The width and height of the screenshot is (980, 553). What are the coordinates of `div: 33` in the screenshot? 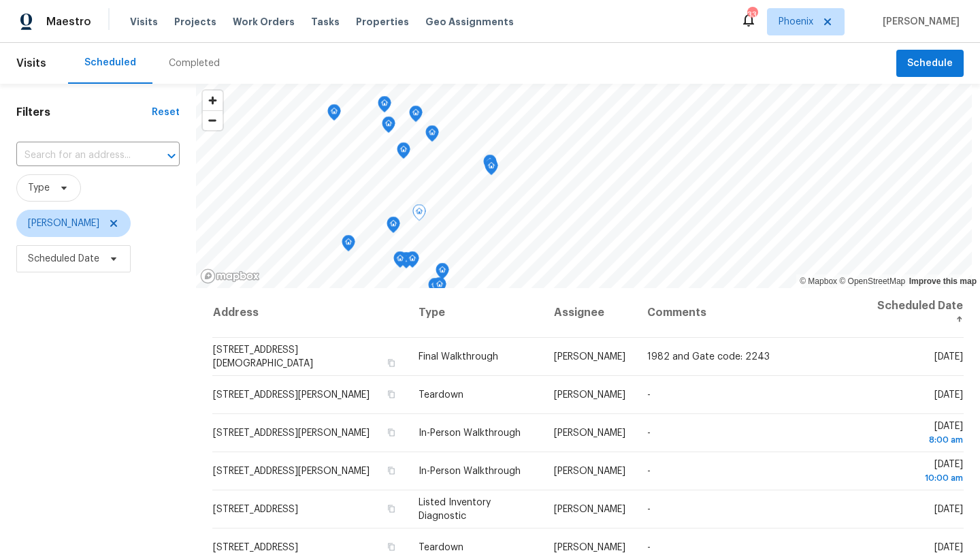 It's located at (752, 15).